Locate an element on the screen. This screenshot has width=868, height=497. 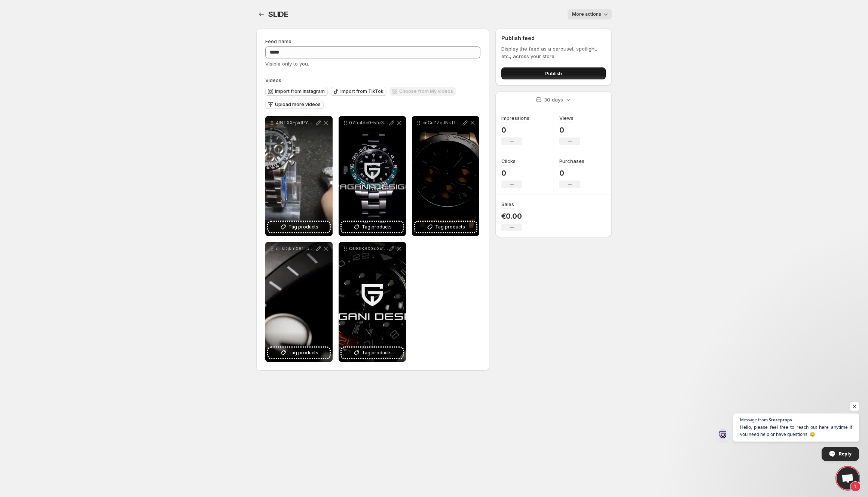
p: Display the feed as a carousel, spotlight, etc., across your store. is located at coordinates (553, 52).